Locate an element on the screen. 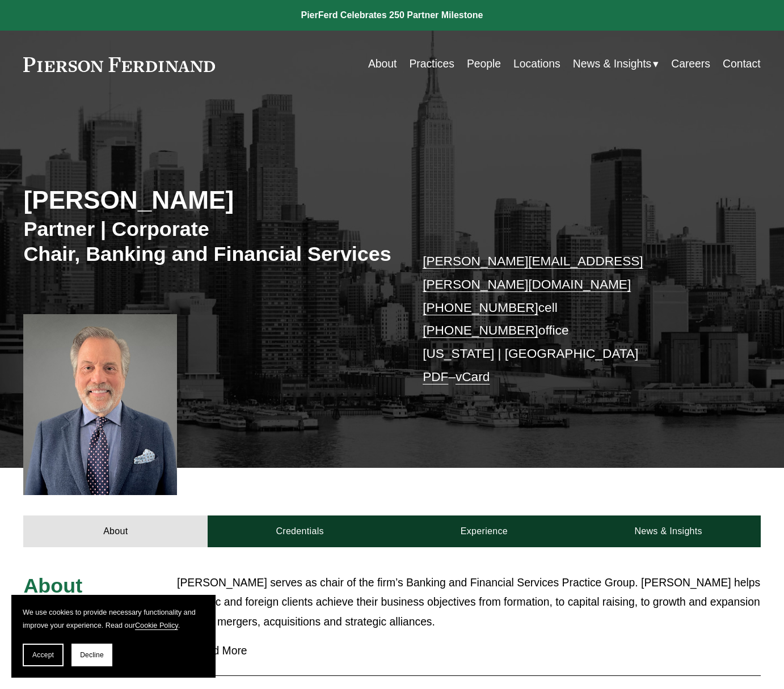 The height and width of the screenshot is (689, 784). span: Accept is located at coordinates (43, 655).